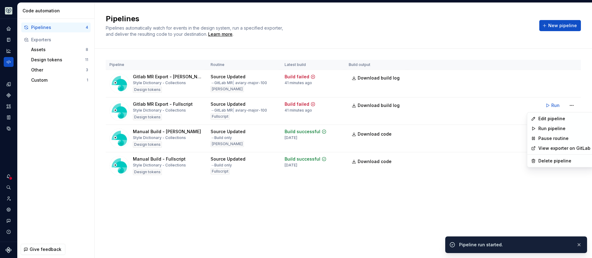 Image resolution: width=592 pixels, height=258 pixels. Describe the element at coordinates (564, 148) in the screenshot. I see `a: View exporter on GitLab` at that location.